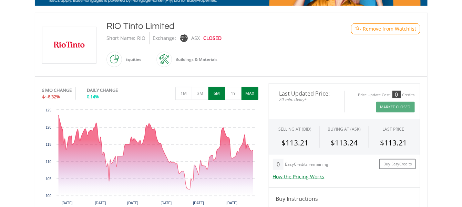 This screenshot has height=207, width=462. Describe the element at coordinates (299, 177) in the screenshot. I see `a: How the Pricing Works` at that location.